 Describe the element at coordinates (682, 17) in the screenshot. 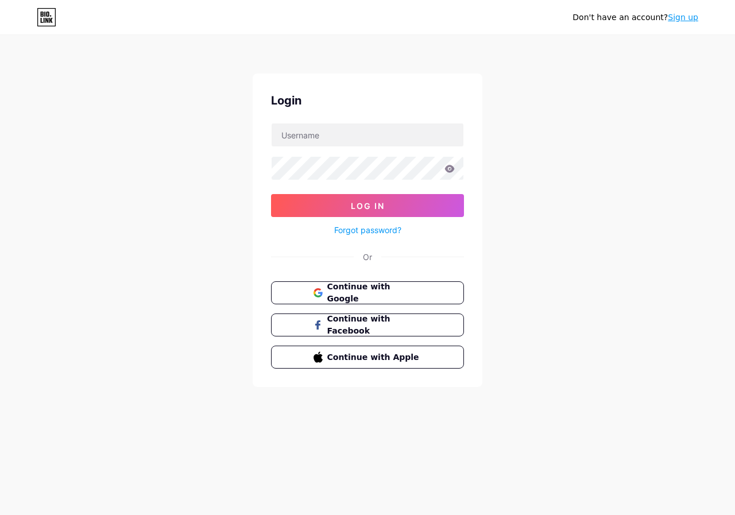

I see `a: Sign up` at that location.